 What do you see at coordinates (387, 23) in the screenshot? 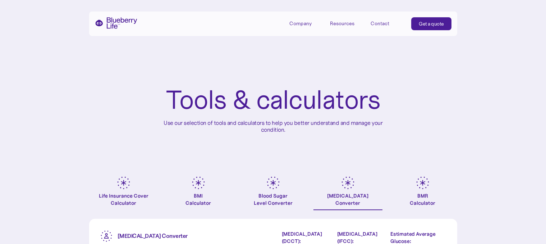
I see `a: Contact` at bounding box center [387, 23].